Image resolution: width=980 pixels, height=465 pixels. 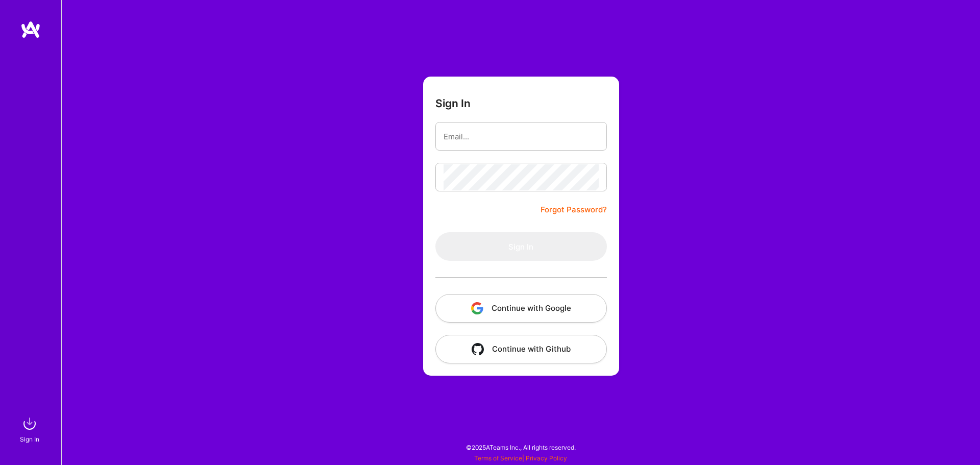 I want to click on img: logo, so click(x=30, y=30).